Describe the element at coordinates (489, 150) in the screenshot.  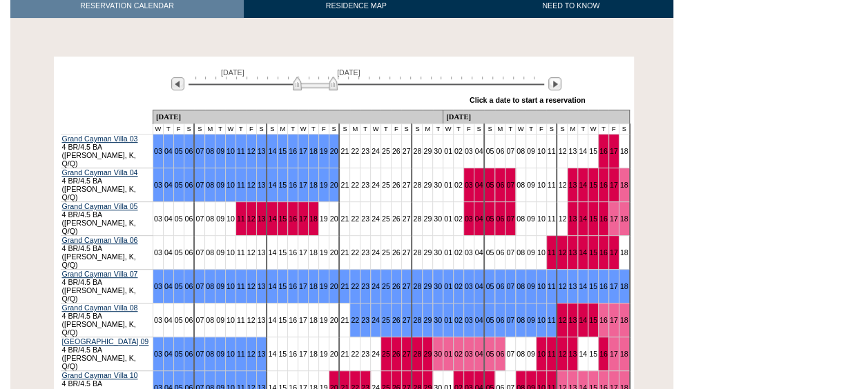
I see `td: 05` at that location.